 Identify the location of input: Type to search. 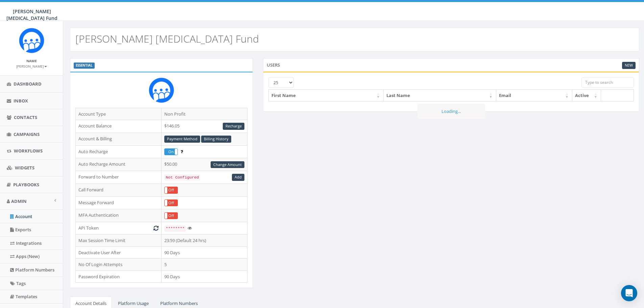
(608, 82).